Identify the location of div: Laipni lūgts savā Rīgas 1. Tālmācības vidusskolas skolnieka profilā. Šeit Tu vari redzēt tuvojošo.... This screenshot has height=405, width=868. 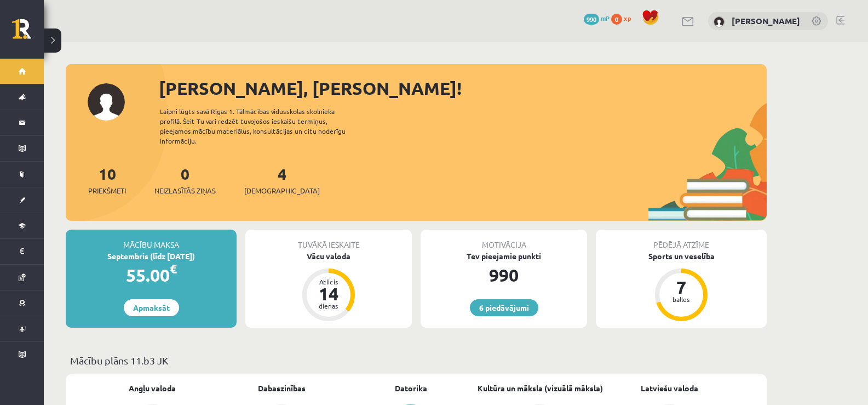
(262, 126).